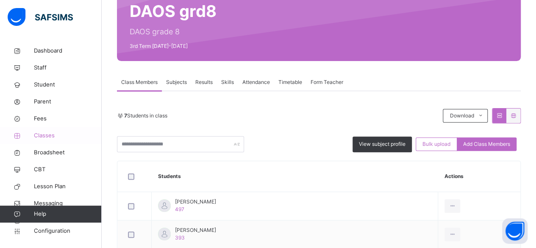 This screenshot has width=536, height=248. Describe the element at coordinates (68, 135) in the screenshot. I see `span: Classes` at that location.